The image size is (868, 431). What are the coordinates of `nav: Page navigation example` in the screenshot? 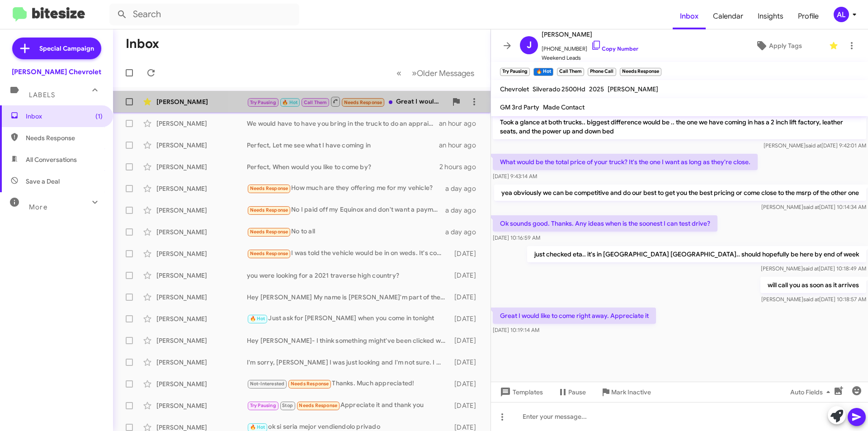 It's located at (435, 73).